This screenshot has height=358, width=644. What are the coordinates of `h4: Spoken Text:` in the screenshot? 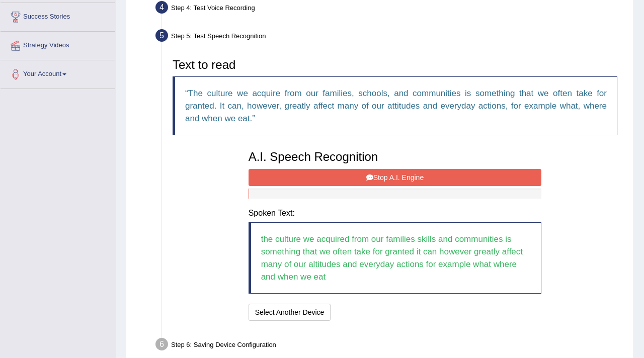 It's located at (395, 213).